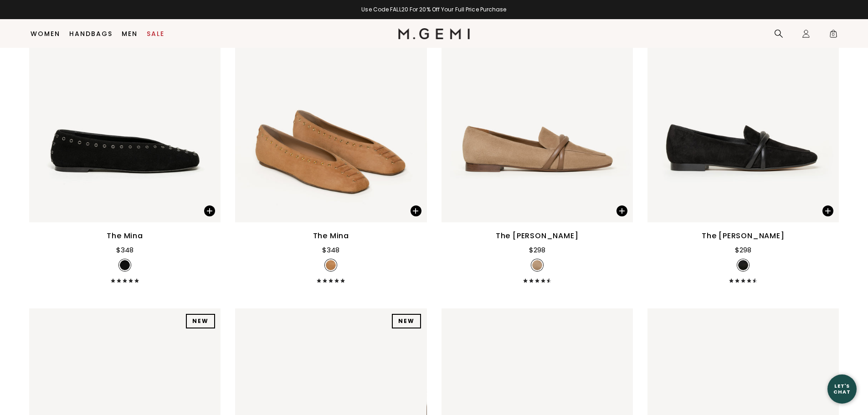  What do you see at coordinates (842, 388) in the screenshot?
I see `div: Let's Chat` at bounding box center [842, 388].